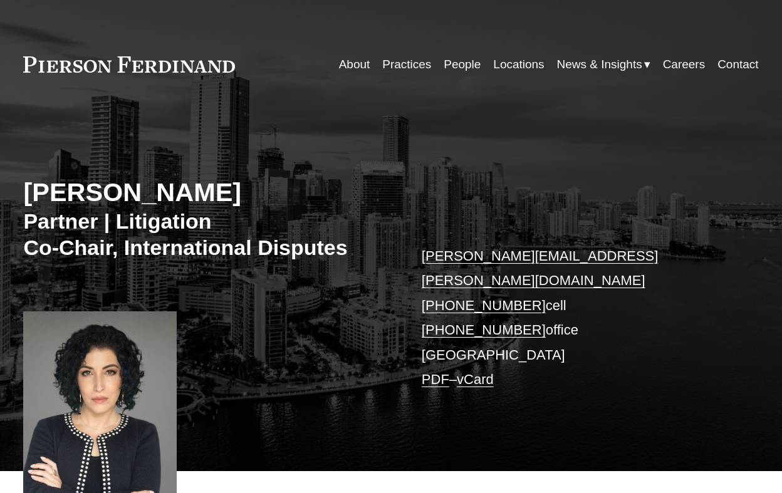 This screenshot has height=493, width=782. I want to click on a: Practices, so click(407, 65).